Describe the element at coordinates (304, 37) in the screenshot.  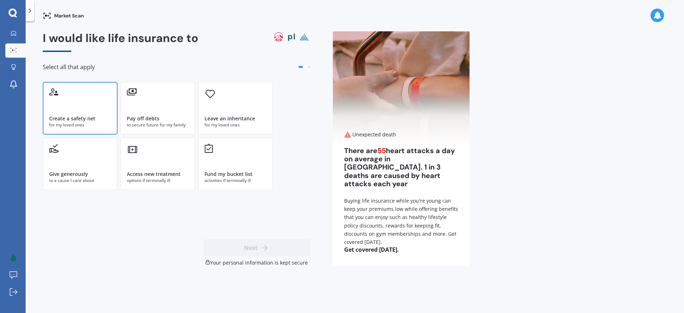
I see `img: pinnacle life logo` at that location.